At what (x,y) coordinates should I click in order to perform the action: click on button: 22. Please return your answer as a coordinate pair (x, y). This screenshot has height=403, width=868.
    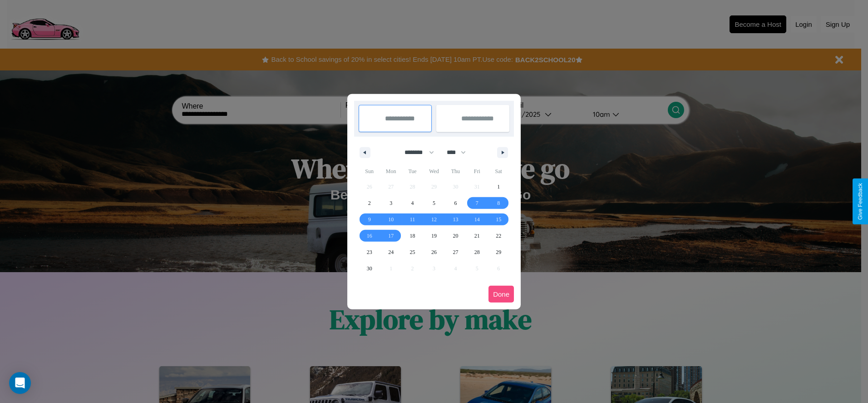
    Looking at the image, I should click on (498, 236).